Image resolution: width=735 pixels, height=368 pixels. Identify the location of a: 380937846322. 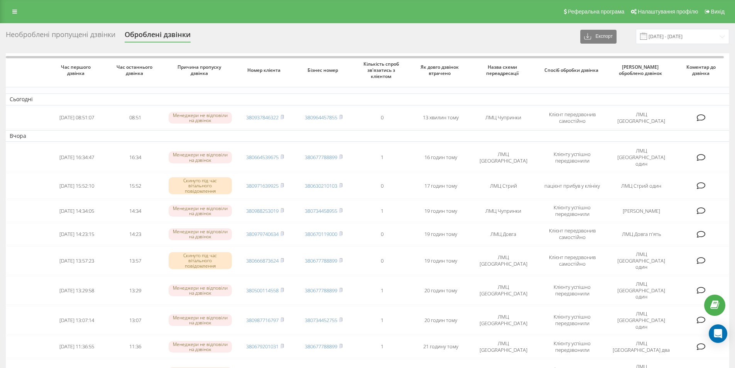
(262, 117).